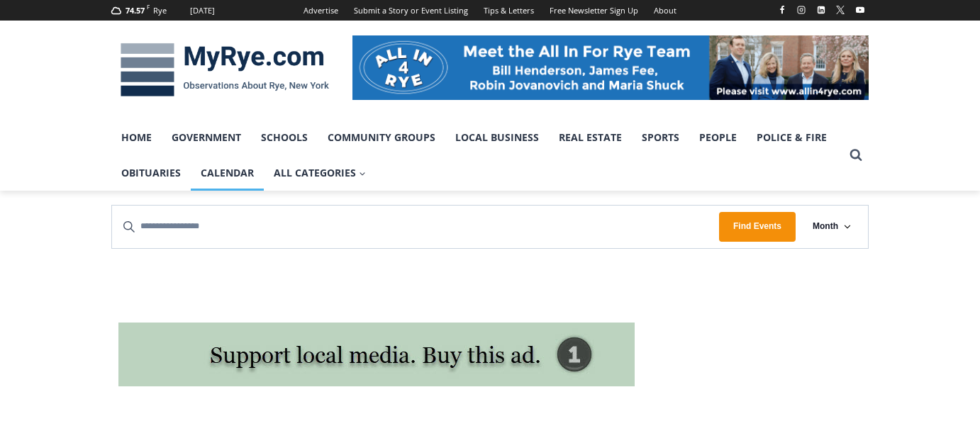 Image resolution: width=980 pixels, height=448 pixels. What do you see at coordinates (382, 138) in the screenshot?
I see `a: Community Groups` at bounding box center [382, 138].